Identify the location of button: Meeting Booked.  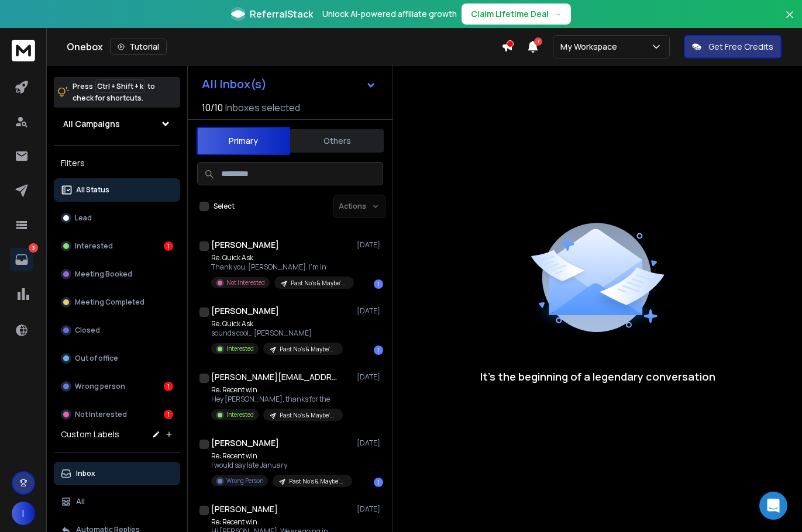
(117, 274).